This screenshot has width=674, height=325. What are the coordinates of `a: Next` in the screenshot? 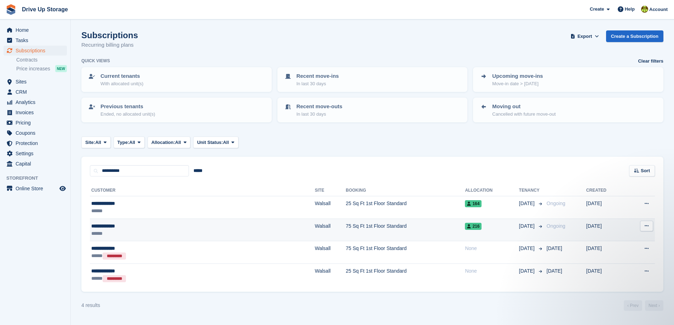 It's located at (654, 306).